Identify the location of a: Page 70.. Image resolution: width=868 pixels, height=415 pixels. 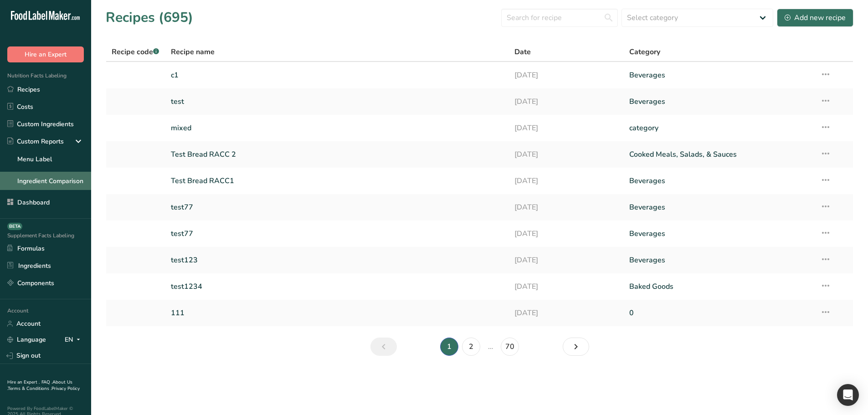
(510, 347).